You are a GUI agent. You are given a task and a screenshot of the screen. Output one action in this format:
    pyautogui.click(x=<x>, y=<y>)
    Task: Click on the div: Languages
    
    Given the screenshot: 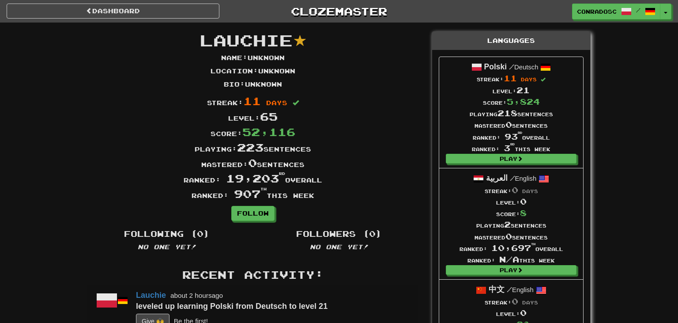 What is the action you would take?
    pyautogui.click(x=511, y=41)
    